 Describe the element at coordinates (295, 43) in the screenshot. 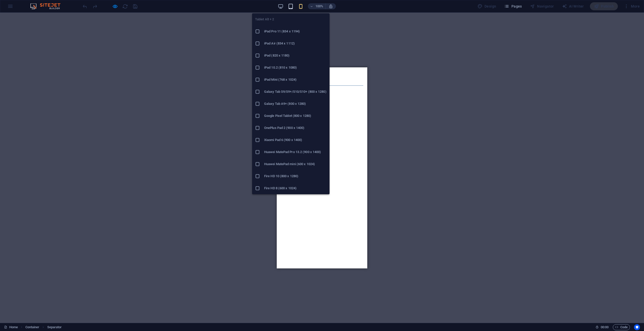

I see `h6: iPad Air (834 x 1112)` at that location.